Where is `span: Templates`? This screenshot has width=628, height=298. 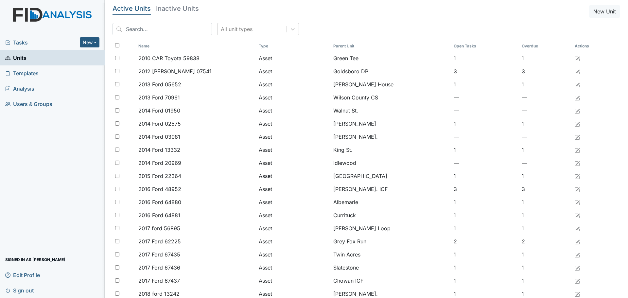 span: Templates is located at coordinates (22, 73).